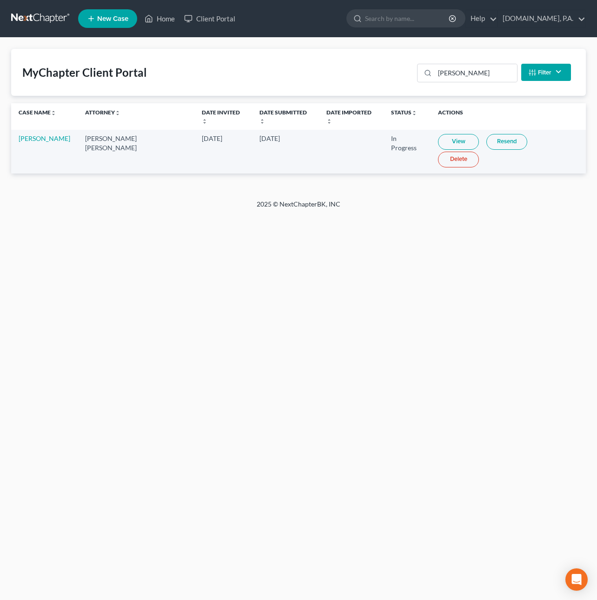 The image size is (597, 600). I want to click on a: Help, so click(481, 19).